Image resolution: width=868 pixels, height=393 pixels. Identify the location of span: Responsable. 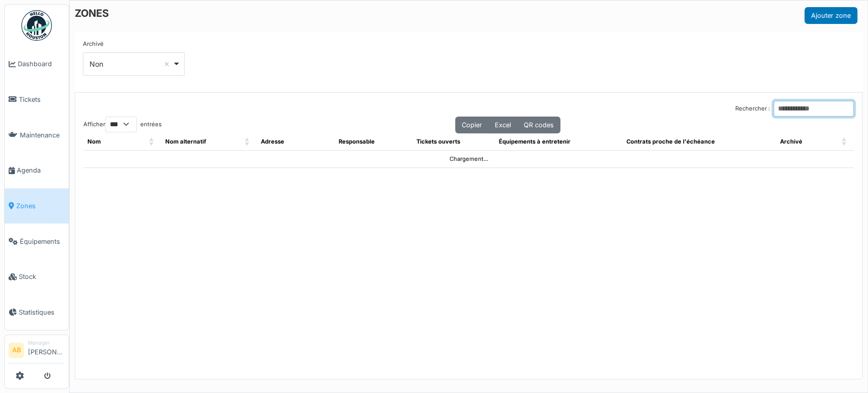
(357, 142).